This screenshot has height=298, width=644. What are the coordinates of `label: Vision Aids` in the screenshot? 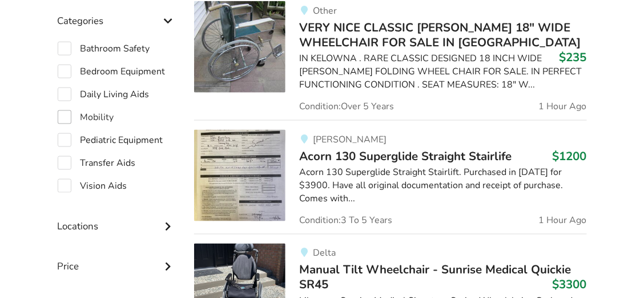 It's located at (93, 186).